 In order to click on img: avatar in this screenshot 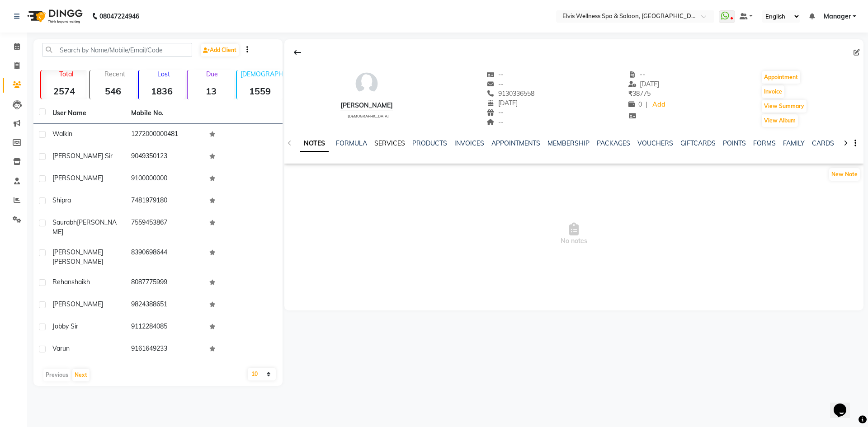, I will do `click(367, 84)`.